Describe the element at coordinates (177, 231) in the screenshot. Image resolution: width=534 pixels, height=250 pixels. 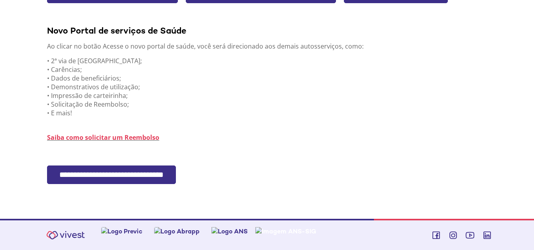
I see `img: Logo Abrapp` at that location.